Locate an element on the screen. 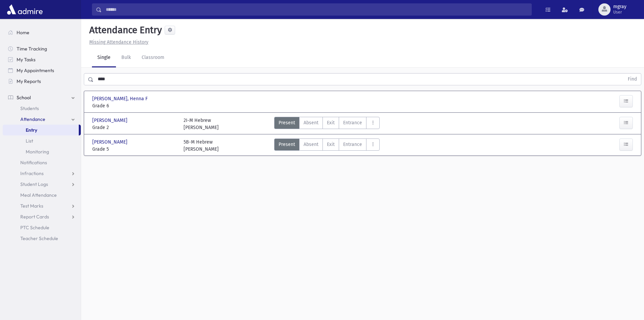 The image size is (644, 320). span: Teacher Schedule is located at coordinates (39, 238).